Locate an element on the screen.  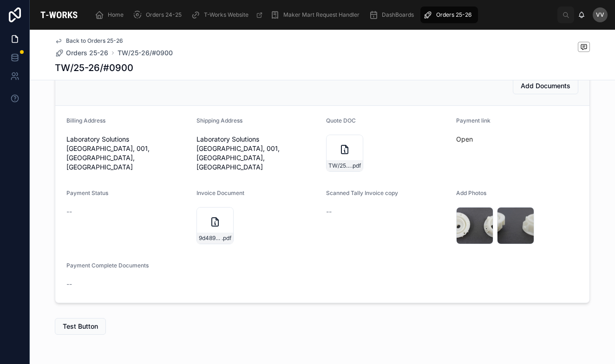
span: DashBoards is located at coordinates (398, 15).